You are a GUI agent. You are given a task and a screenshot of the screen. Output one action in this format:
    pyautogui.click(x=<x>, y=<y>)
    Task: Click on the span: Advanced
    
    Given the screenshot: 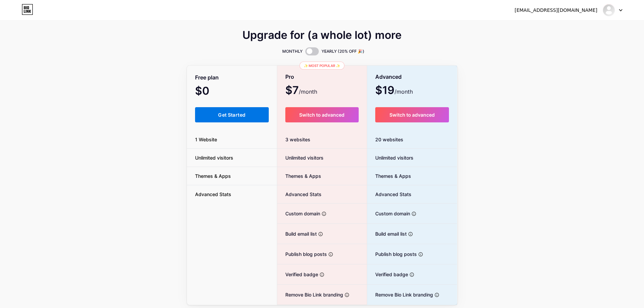 What is the action you would take?
    pyautogui.click(x=388, y=77)
    